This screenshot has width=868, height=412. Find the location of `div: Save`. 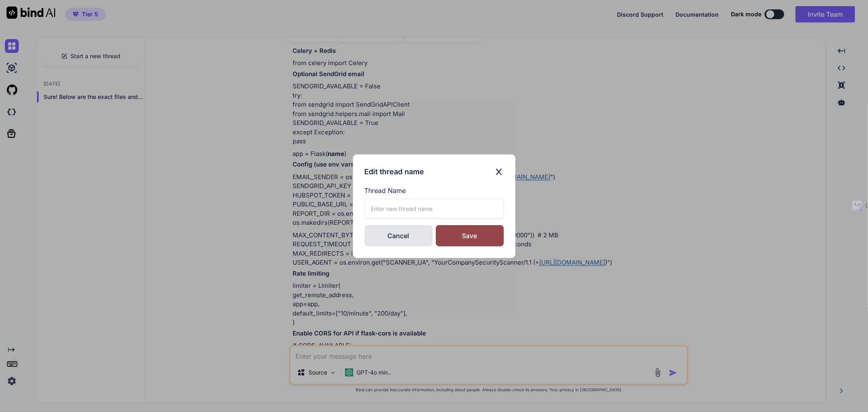

div: Save is located at coordinates (470, 236).